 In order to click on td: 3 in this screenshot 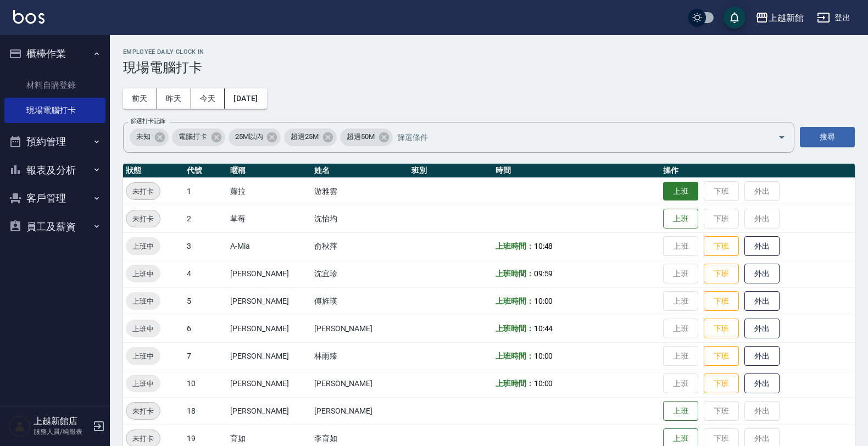, I will do `click(205, 246)`.